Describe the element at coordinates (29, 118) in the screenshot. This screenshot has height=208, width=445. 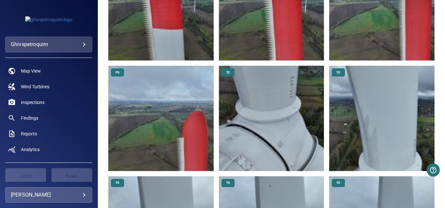
I see `span: Findings` at that location.